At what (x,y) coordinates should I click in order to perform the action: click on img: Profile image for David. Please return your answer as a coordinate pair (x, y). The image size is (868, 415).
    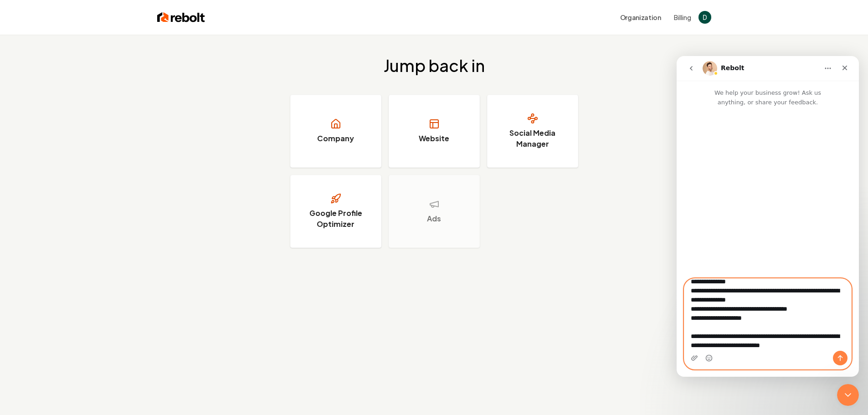
    Looking at the image, I should click on (33, 13).